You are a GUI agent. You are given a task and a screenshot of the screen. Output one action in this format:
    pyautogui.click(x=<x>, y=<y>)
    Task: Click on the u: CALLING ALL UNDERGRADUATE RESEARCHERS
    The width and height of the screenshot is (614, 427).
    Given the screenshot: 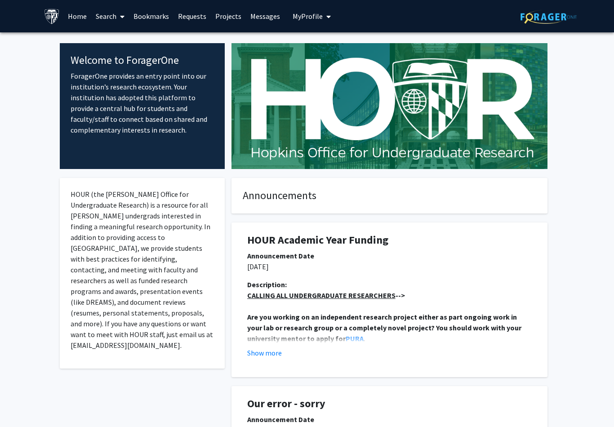 What is the action you would take?
    pyautogui.click(x=322, y=296)
    